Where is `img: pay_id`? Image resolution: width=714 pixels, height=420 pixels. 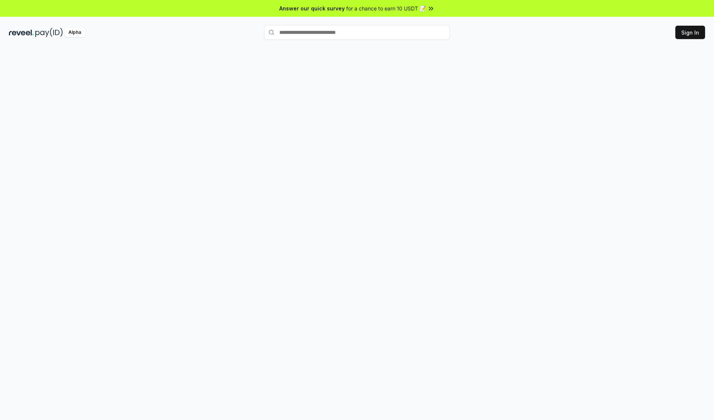
img: pay_id is located at coordinates (49, 32).